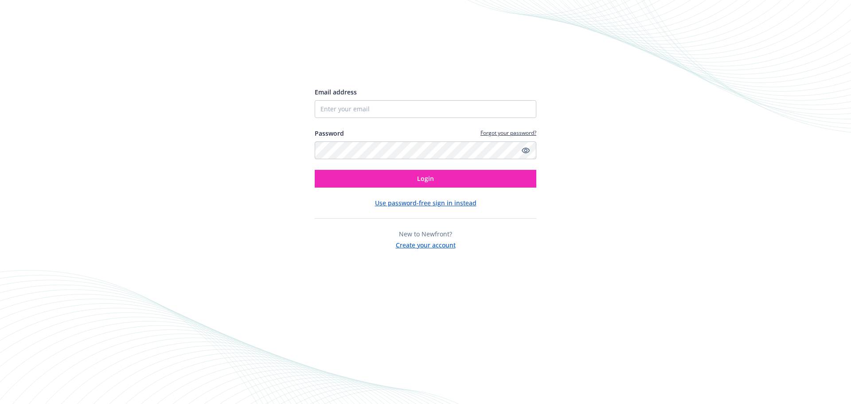 This screenshot has height=404, width=851. What do you see at coordinates (525, 150) in the screenshot?
I see `a: Show password` at bounding box center [525, 150].